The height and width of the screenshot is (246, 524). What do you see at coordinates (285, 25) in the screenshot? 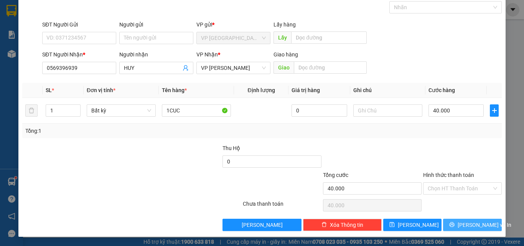
I see `span: Lấy hàng` at bounding box center [285, 25].